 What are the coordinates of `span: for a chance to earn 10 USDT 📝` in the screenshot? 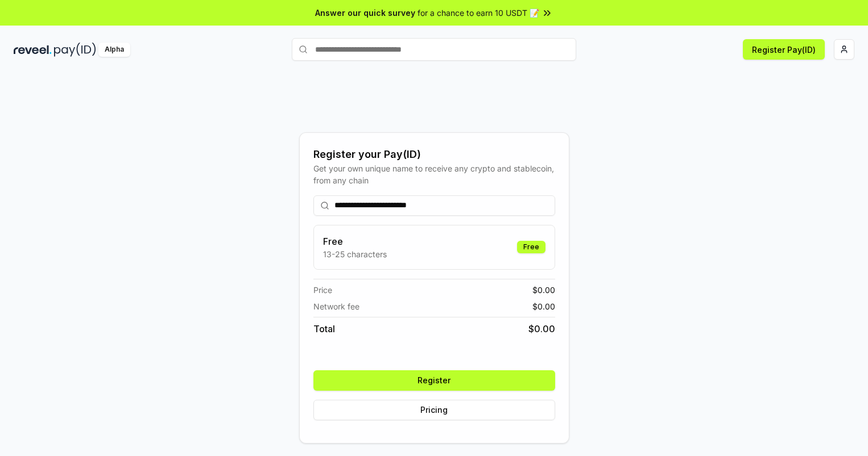 It's located at (478, 12).